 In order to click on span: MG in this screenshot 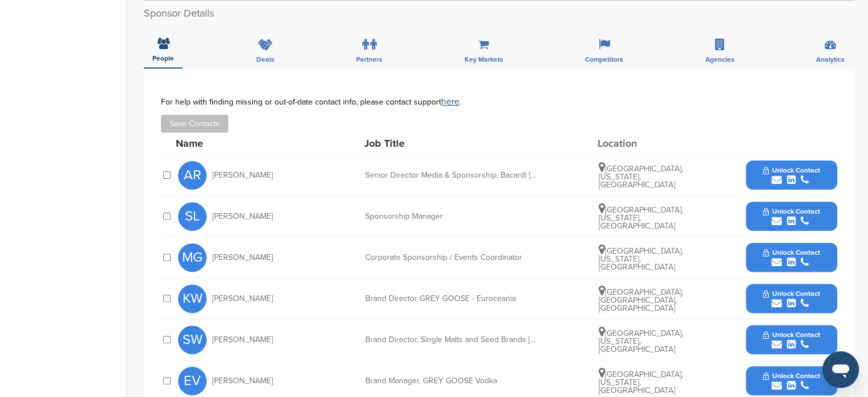, I will do `click(193, 258)`.